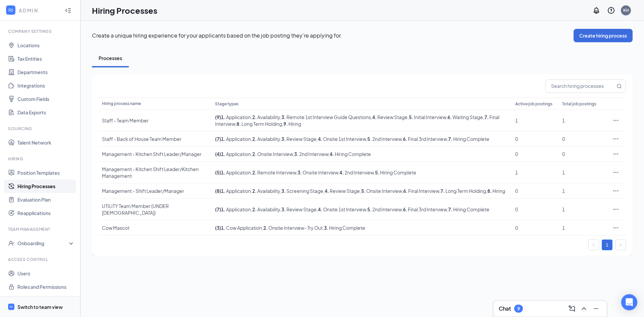  What do you see at coordinates (68, 10) in the screenshot?
I see `svg: Collapse` at bounding box center [68, 10].